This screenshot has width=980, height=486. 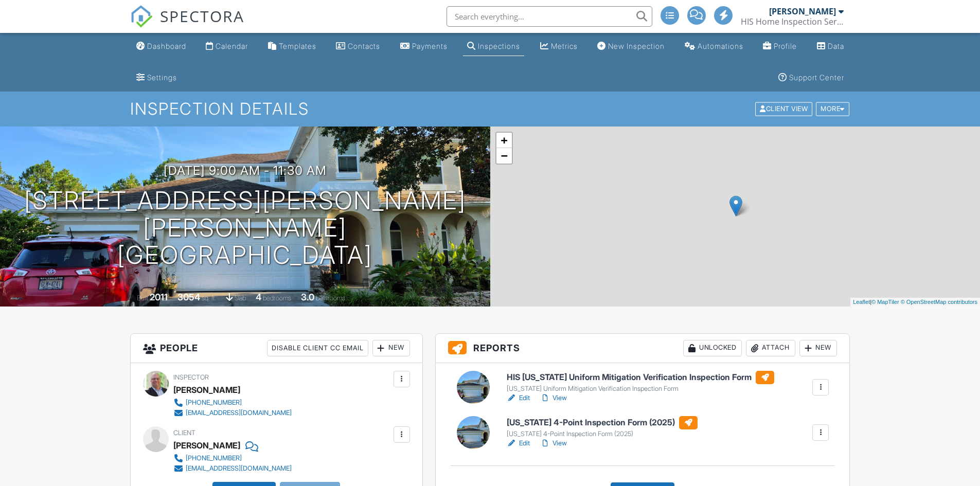 What do you see at coordinates (714, 47) in the screenshot?
I see `a: Automations (Advanced)` at bounding box center [714, 47].